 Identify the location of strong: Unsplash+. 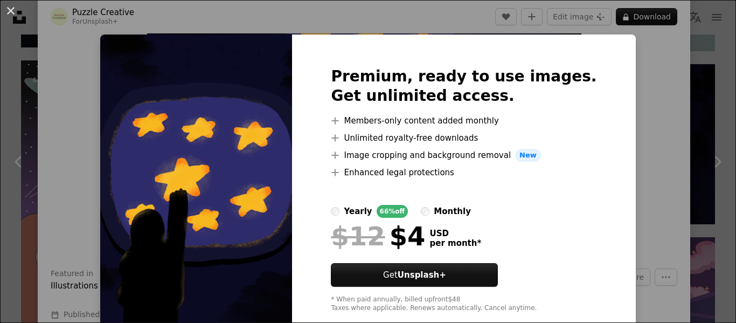
(422, 275).